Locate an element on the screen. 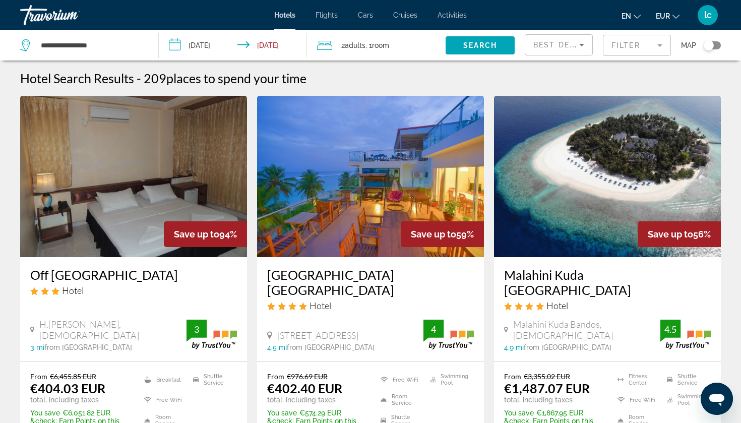  span: 4.5 mi is located at coordinates (277, 348).